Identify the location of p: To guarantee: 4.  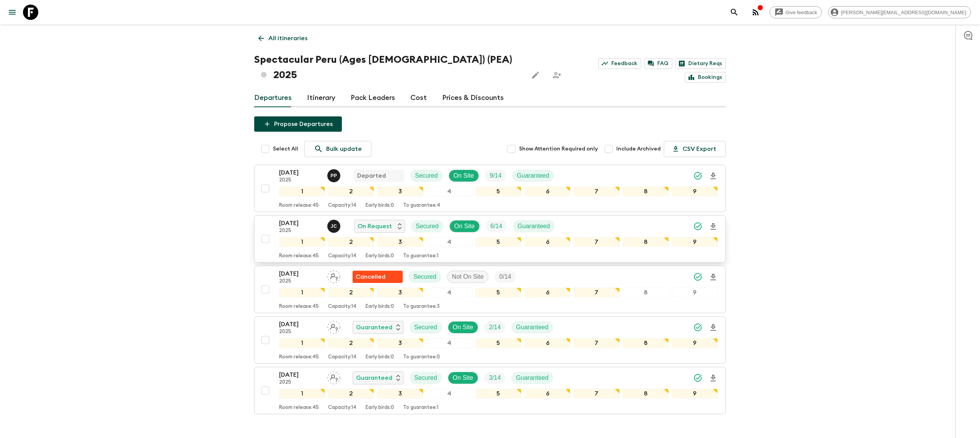
(421, 206).